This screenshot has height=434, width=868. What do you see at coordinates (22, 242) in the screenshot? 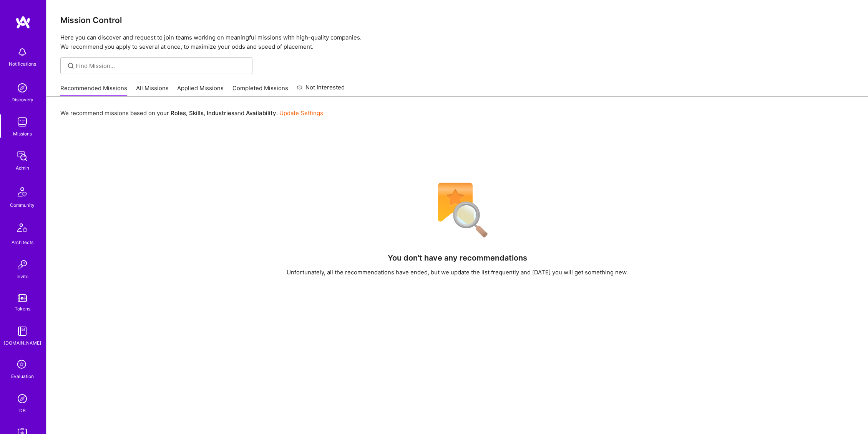
I see `div: Architects` at bounding box center [22, 242].